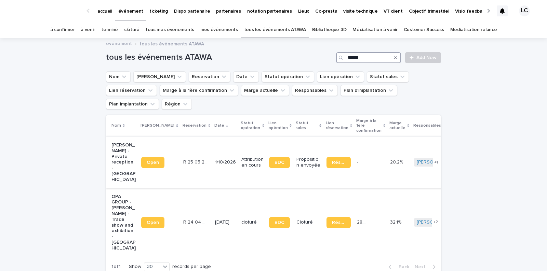 Image resolution: width=547 pixels, height=271 pixels. Describe the element at coordinates (252, 222) in the screenshot. I see `p: cloturé` at that location.